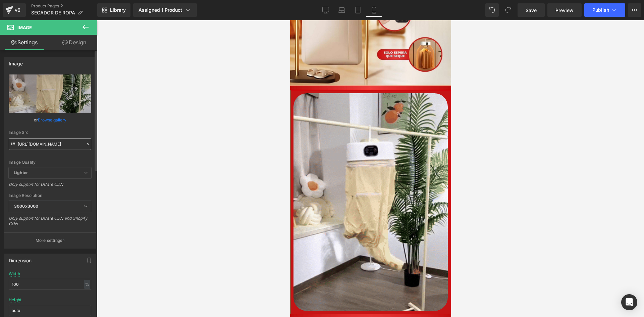  What do you see at coordinates (17, 10) in the screenshot?
I see `div: v6` at bounding box center [17, 10].